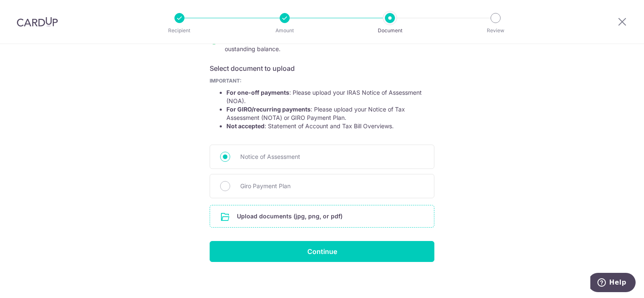 Image resolution: width=644 pixels, height=298 pixels. I want to click on strong: Not accepted, so click(245, 126).